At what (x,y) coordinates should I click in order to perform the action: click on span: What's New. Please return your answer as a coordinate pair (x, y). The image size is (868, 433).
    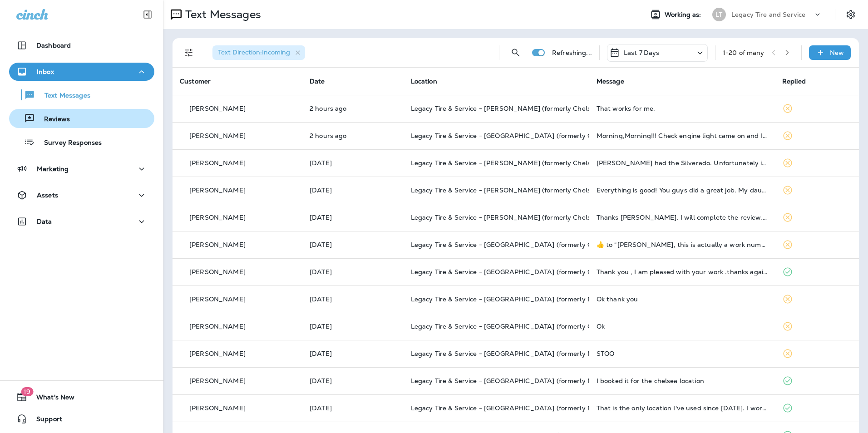
    Looking at the image, I should click on (51, 399).